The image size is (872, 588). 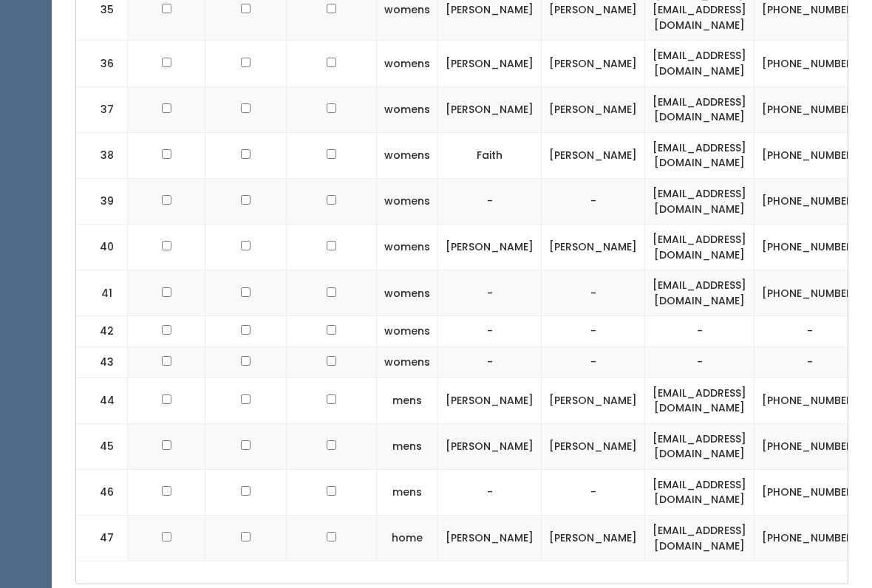 I want to click on td: 43, so click(x=102, y=362).